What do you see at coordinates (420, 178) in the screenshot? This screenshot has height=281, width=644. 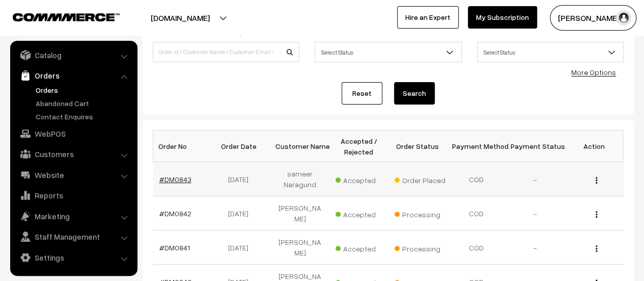 I see `span: Order Placed` at bounding box center [420, 178].